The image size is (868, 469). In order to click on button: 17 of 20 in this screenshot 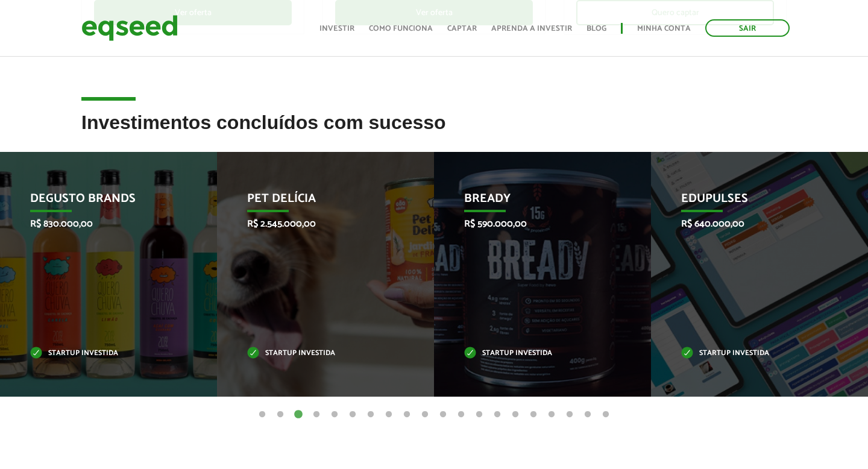, I will do `click(552, 415)`.